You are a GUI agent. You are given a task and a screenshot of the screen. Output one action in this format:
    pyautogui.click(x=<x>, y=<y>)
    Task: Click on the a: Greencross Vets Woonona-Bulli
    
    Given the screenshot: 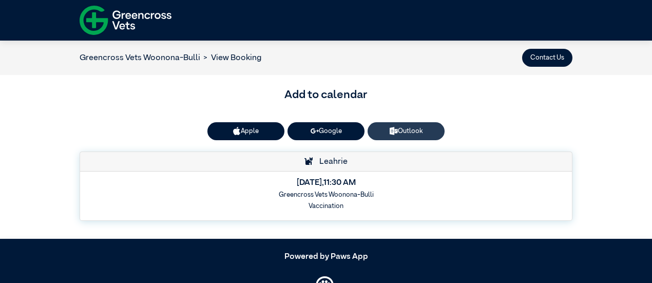 What is the action you would take?
    pyautogui.click(x=140, y=58)
    